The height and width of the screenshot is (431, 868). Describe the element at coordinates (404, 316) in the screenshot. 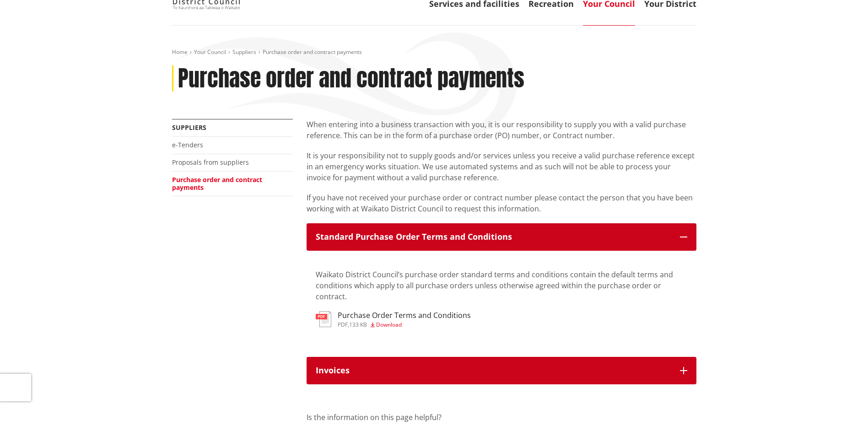

I see `h3: Purchase Order Terms and Conditions` at that location.